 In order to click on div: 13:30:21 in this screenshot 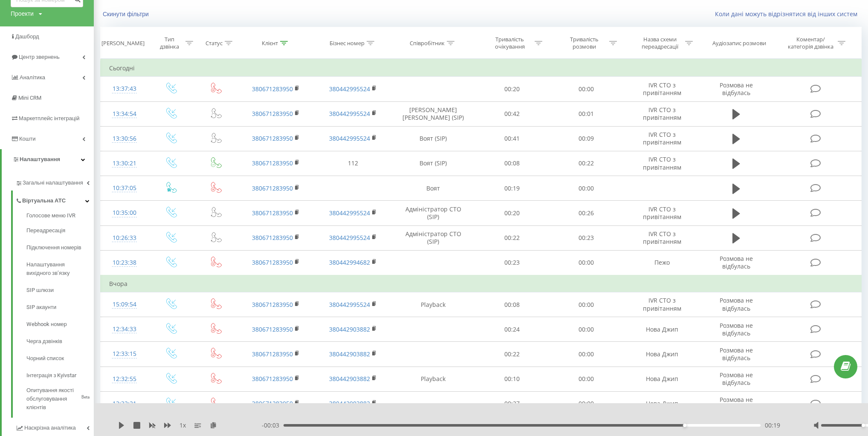, I will do `click(124, 164)`.